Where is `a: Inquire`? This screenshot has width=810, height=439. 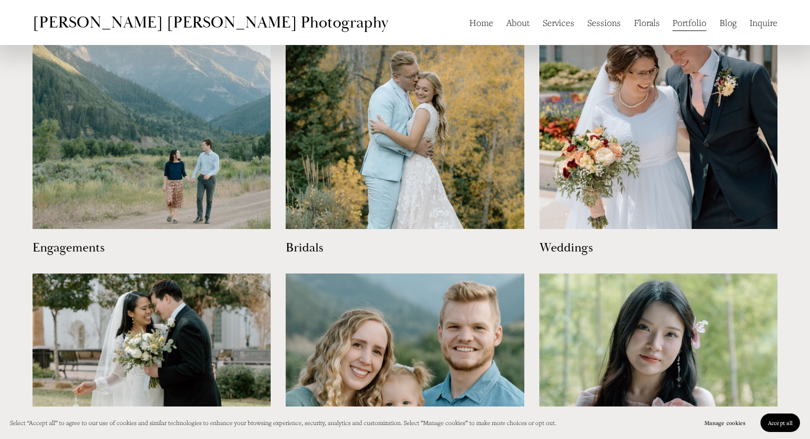
a: Inquire is located at coordinates (763, 23).